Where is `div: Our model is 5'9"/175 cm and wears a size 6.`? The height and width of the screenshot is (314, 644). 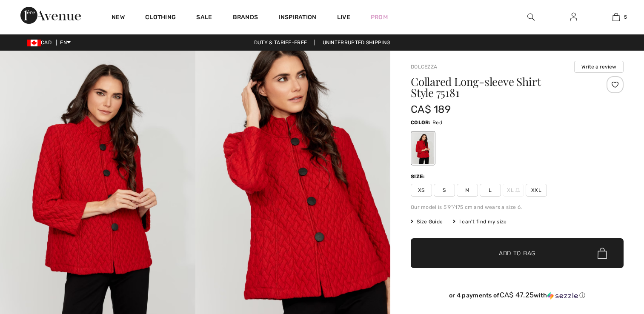 div: Our model is 5'9"/175 cm and wears a size 6. is located at coordinates (517, 207).